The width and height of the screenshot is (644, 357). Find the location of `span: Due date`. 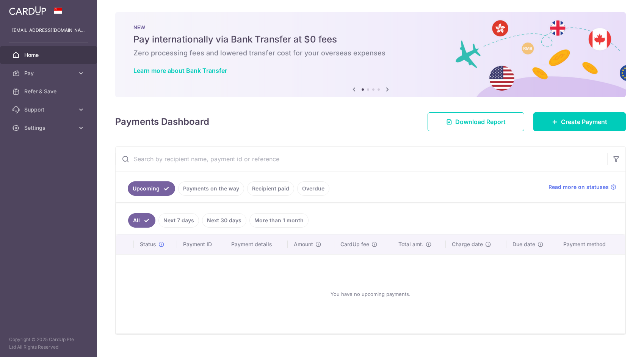

span: Due date is located at coordinates (524, 244).